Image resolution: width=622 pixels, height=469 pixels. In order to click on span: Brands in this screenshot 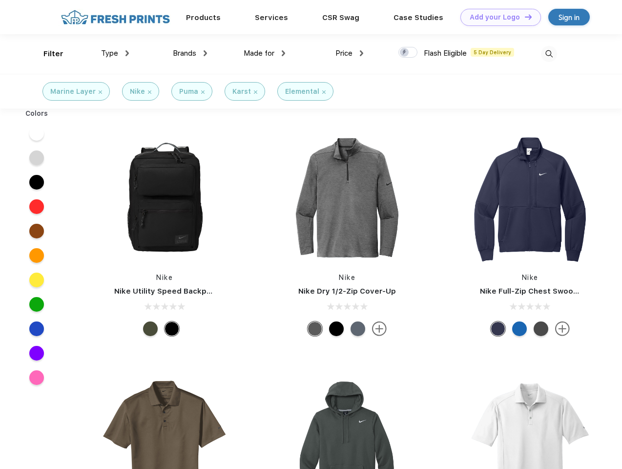, I will do `click(185, 53)`.